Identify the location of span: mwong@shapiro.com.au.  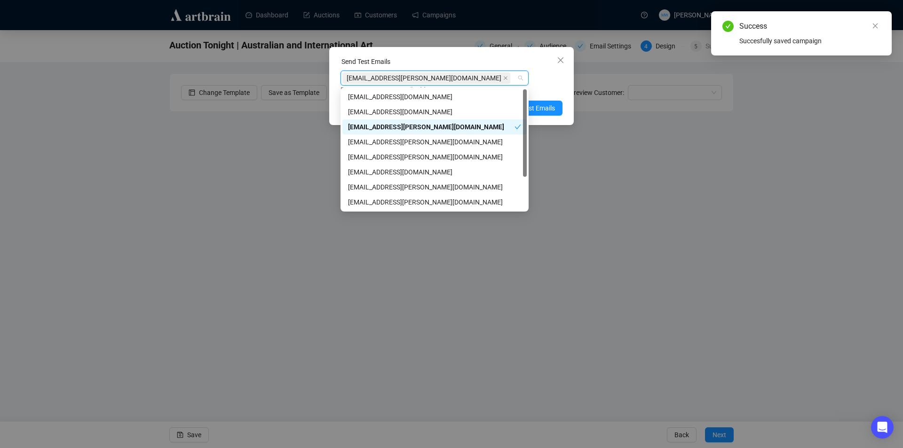
(426, 78).